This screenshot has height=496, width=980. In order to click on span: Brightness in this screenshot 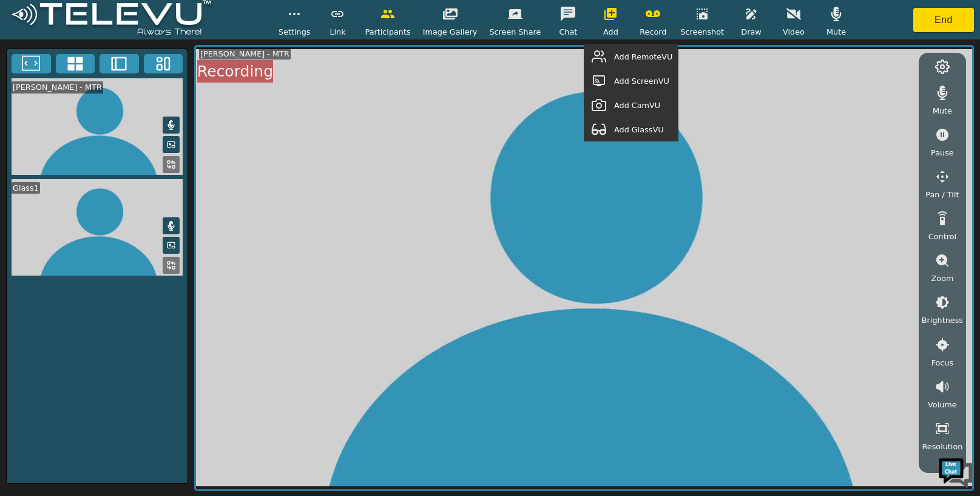, I will do `click(943, 320)`.